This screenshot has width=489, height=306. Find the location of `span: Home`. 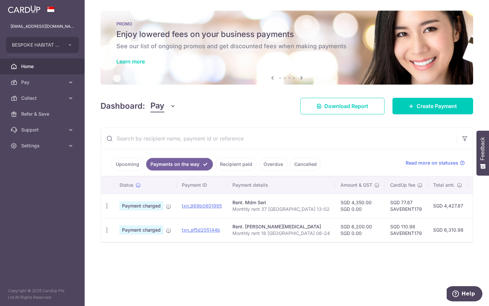

span: Home is located at coordinates (43, 66).